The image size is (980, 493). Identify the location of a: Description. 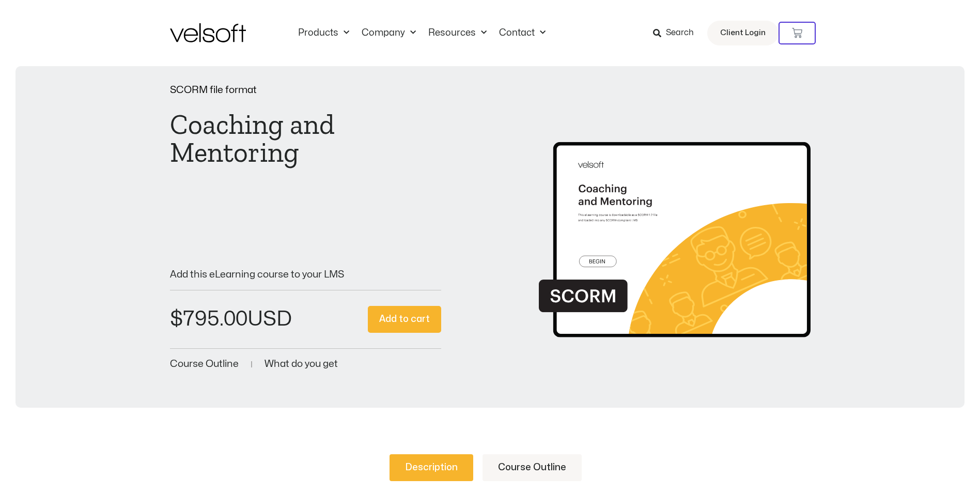
(432, 468).